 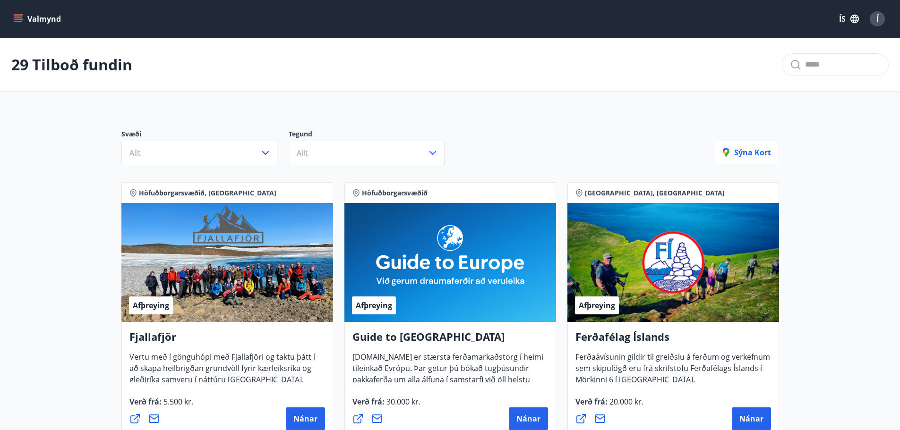 What do you see at coordinates (177, 402) in the screenshot?
I see `span: 5.500 kr.` at bounding box center [177, 402].